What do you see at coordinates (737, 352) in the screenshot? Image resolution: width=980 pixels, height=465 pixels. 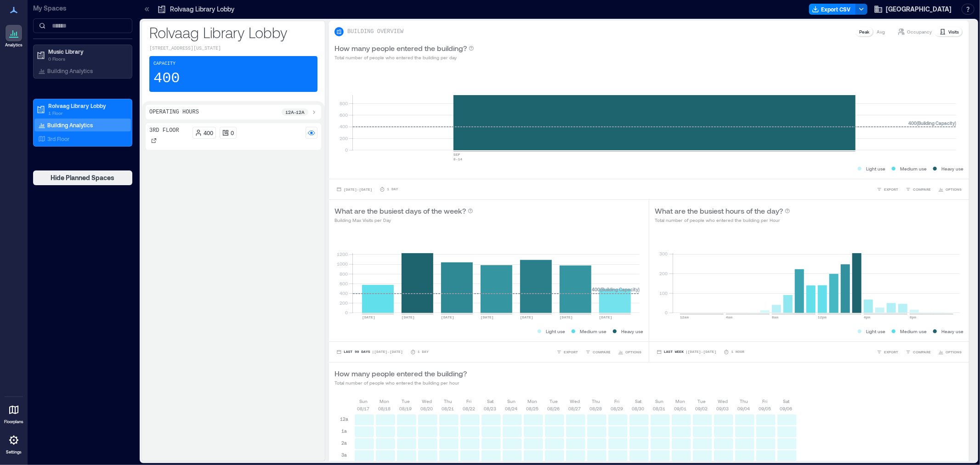 I see `p: 1 Hour` at bounding box center [737, 352].